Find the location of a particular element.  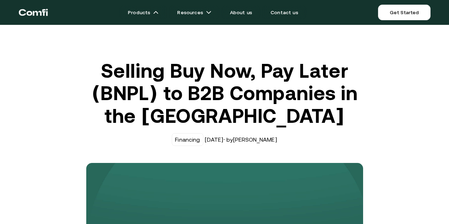

a: Resourcesarrow icons is located at coordinates (194, 12).